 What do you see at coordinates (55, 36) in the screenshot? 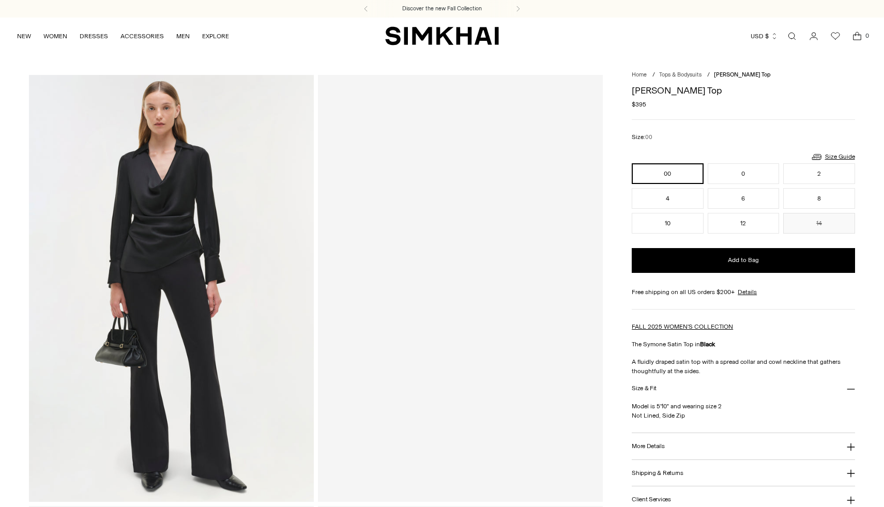
I see `a: WOMEN` at bounding box center [55, 36].